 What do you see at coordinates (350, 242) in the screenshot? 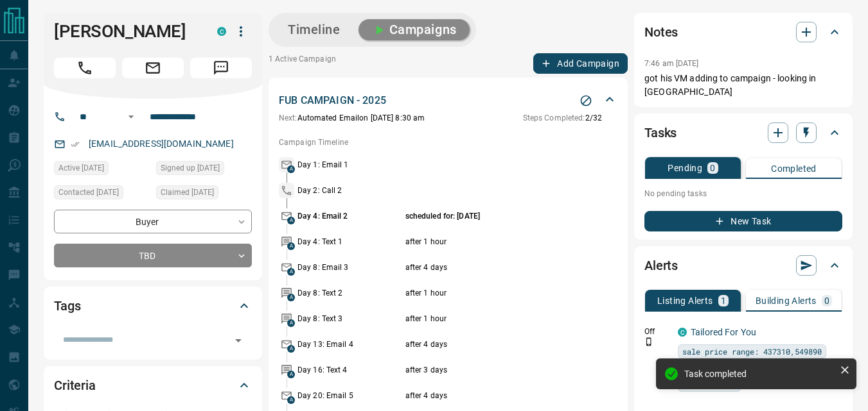
I see `p: Day 4: Text 1` at bounding box center [350, 242].